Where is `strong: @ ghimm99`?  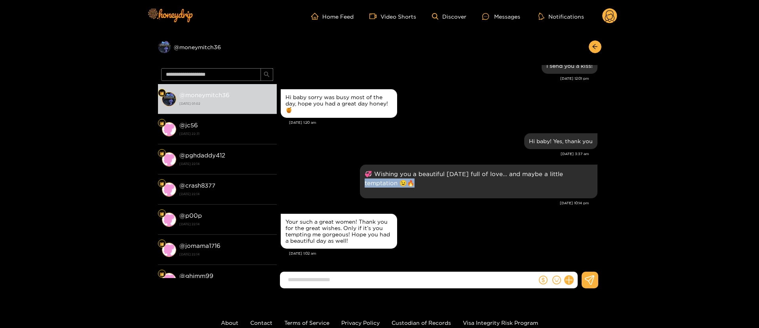
strong: @ ghimm99 is located at coordinates (196, 275).